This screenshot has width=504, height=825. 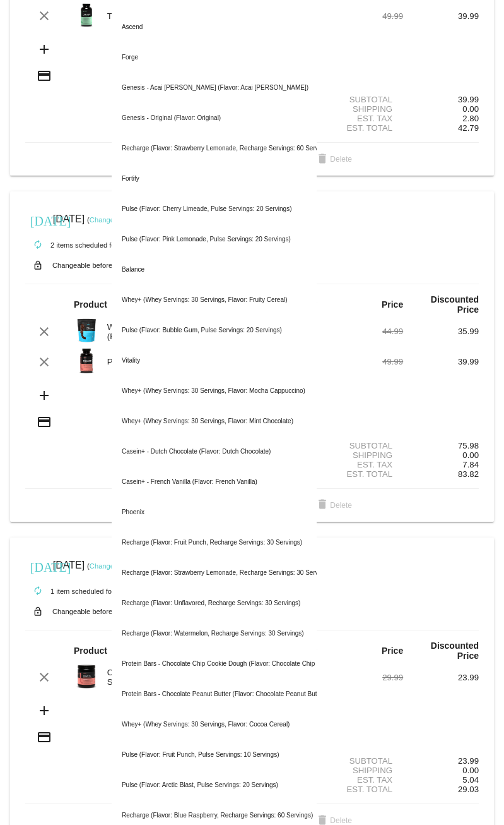 I want to click on div: Pulse (Flavor: Arctic Blast, Pulse Servings: 20 Servings), so click(x=214, y=785).